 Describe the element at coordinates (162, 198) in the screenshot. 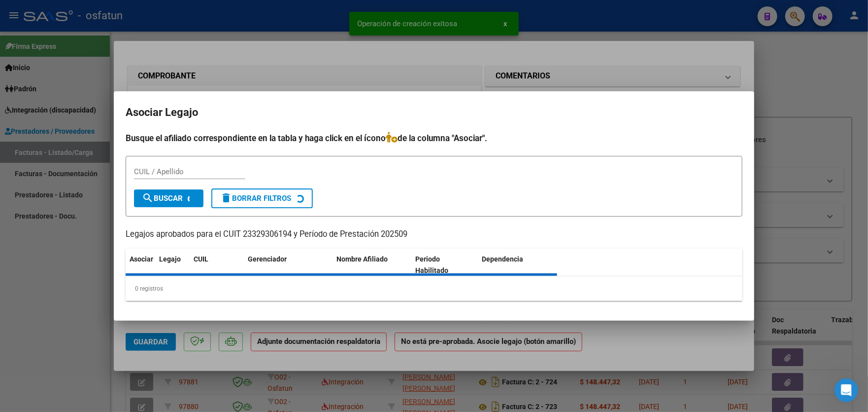

I see `span: Buscar` at that location.